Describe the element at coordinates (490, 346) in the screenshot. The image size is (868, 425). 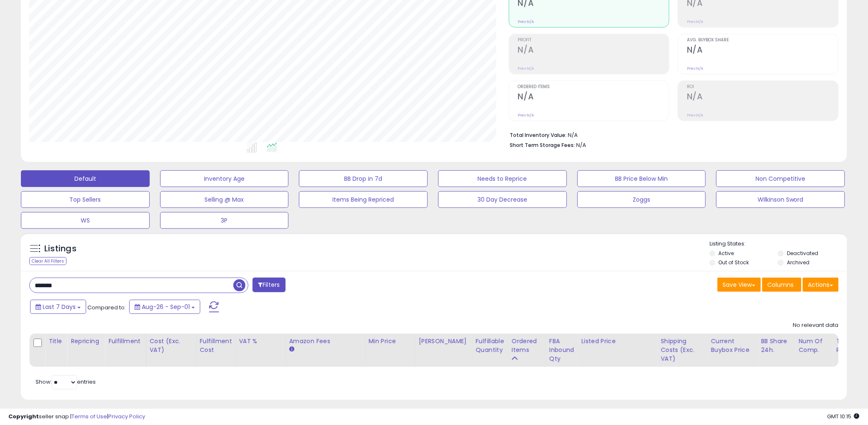
I see `div: Fulfillable Quantity` at that location.